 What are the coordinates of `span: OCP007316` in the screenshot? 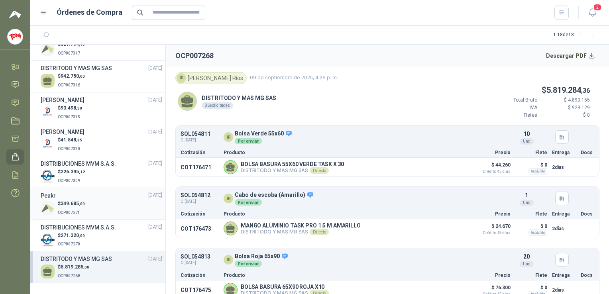 It's located at (69, 85).